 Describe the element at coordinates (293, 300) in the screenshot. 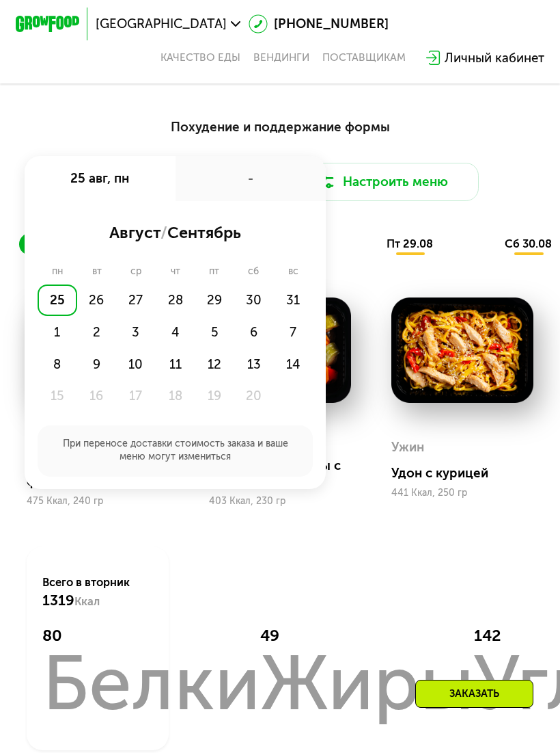

I see `div: 31` at that location.